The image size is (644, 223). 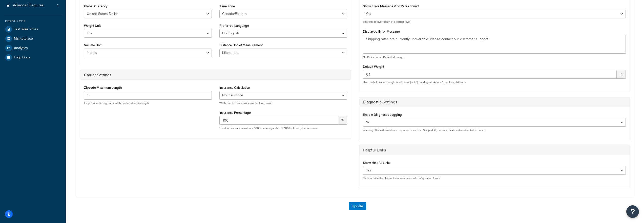 I want to click on a: Help Docs, so click(x=33, y=57).